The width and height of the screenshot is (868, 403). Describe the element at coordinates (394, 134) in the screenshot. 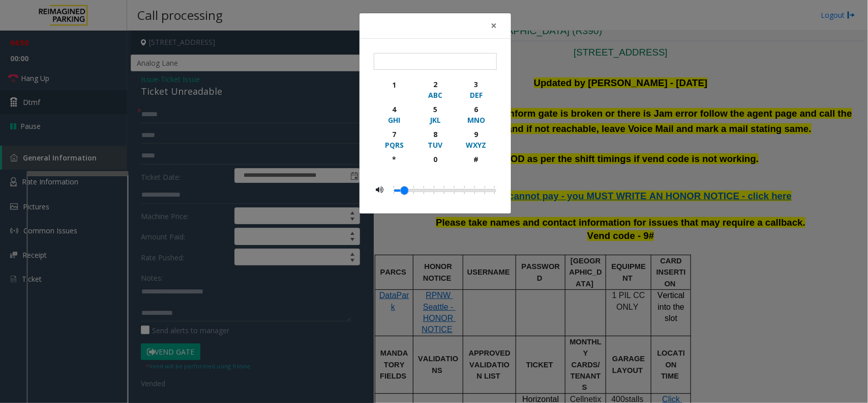

I see `div: 7` at that location.